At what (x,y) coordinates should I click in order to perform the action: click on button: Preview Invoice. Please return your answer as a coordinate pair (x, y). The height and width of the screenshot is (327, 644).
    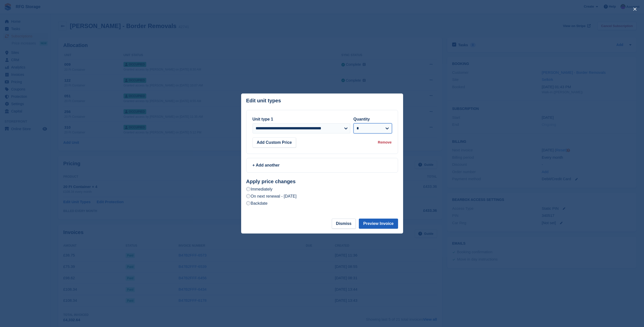
    Looking at the image, I should click on (378, 224).